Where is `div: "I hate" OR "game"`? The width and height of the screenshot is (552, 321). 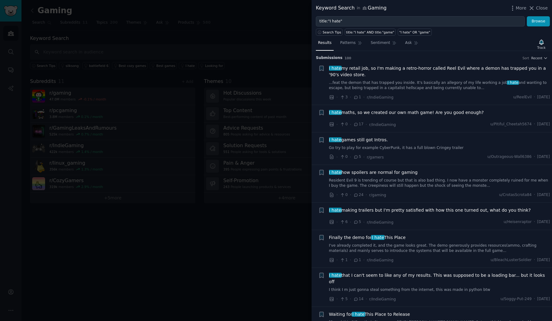
div: "I hate" OR "game" is located at coordinates (415, 32).